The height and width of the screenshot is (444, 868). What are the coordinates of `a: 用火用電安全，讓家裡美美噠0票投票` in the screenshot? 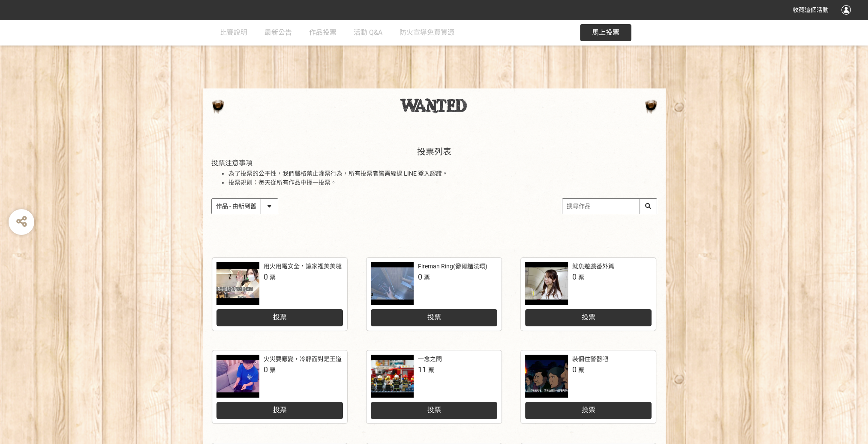 It's located at (280, 294).